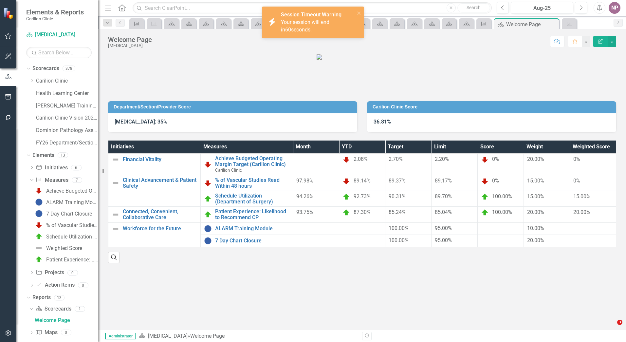 The height and width of the screenshot is (342, 626). Describe the element at coordinates (474, 8) in the screenshot. I see `button: Search` at that location.